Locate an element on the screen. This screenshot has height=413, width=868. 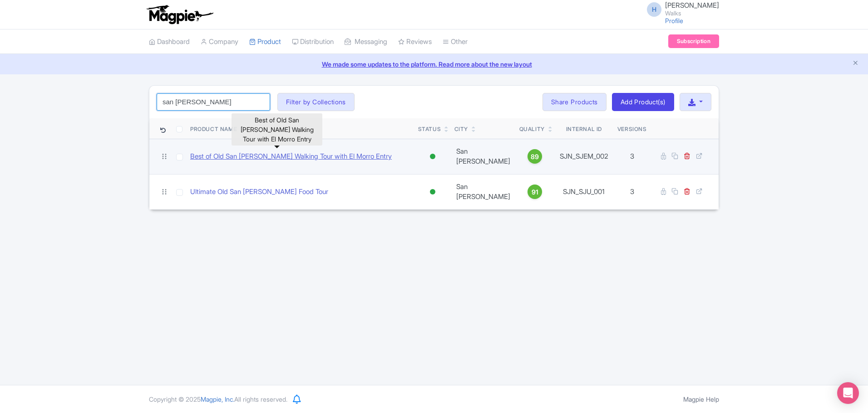
a: Company is located at coordinates (219, 42).